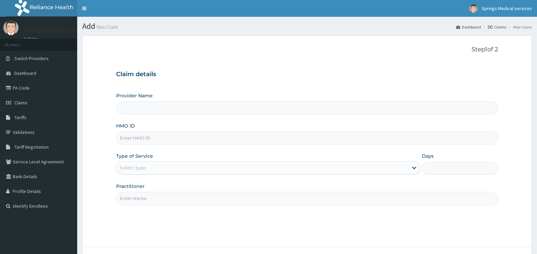 The height and width of the screenshot is (254, 537). What do you see at coordinates (307, 138) in the screenshot?
I see `input: Enter HMO ID` at bounding box center [307, 138].